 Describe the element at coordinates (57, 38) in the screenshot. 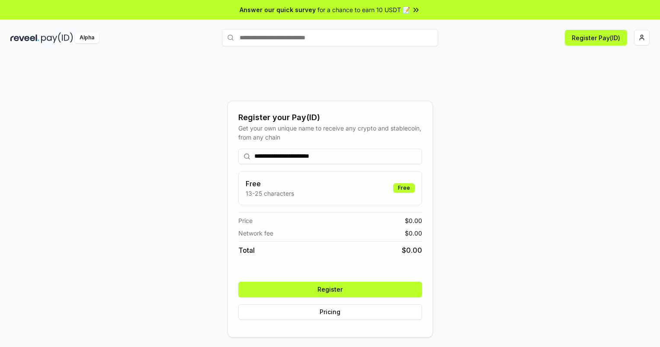

I see `img: pay_id` at that location.